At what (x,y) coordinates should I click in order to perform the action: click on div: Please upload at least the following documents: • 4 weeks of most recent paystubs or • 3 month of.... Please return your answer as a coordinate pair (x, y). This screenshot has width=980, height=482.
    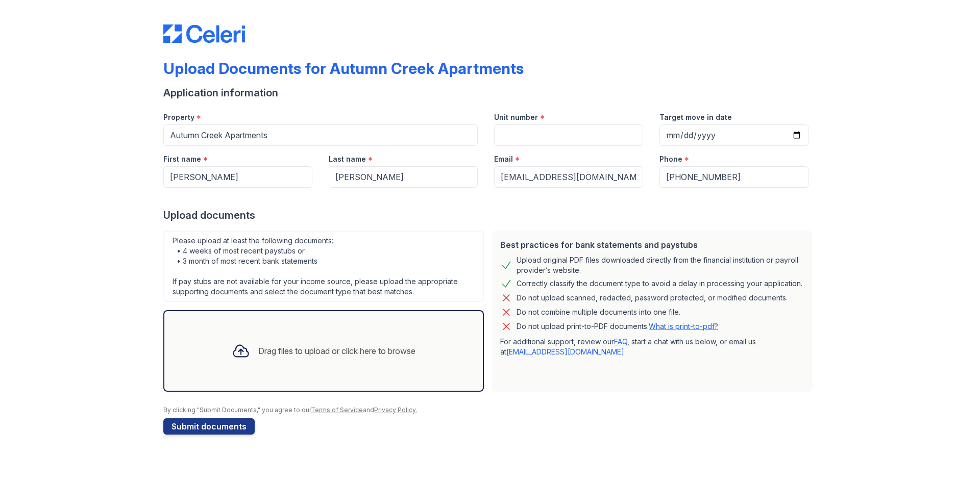
    Looking at the image, I should click on (324, 267).